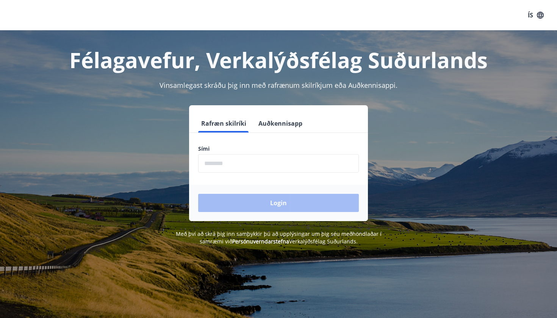  Describe the element at coordinates (260, 241) in the screenshot. I see `a: Persónuverndarstefna` at that location.